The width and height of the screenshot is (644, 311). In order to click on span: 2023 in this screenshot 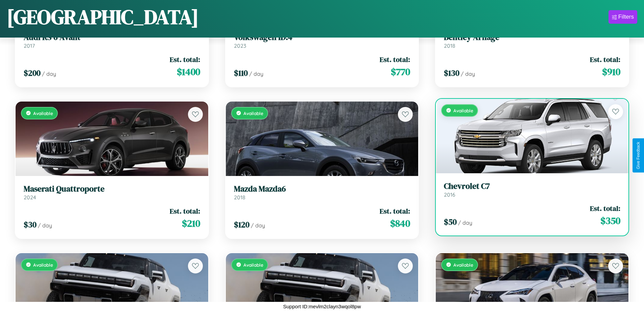, I will do `click(240, 46)`.